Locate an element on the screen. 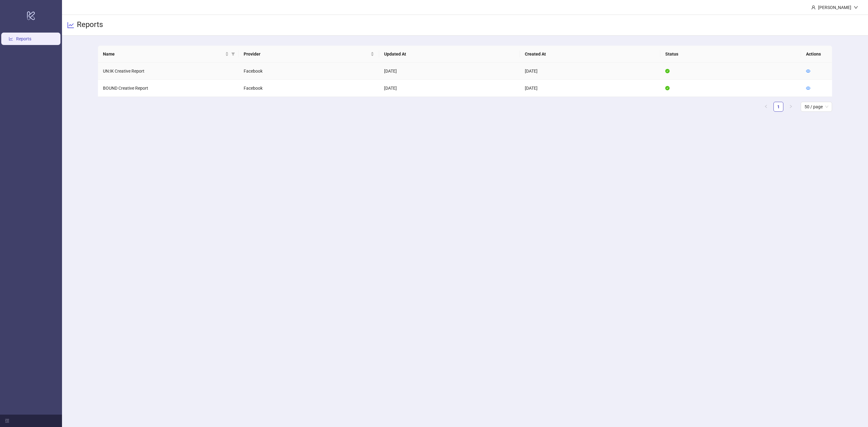 The image size is (868, 427). span: Provider is located at coordinates (307, 54).